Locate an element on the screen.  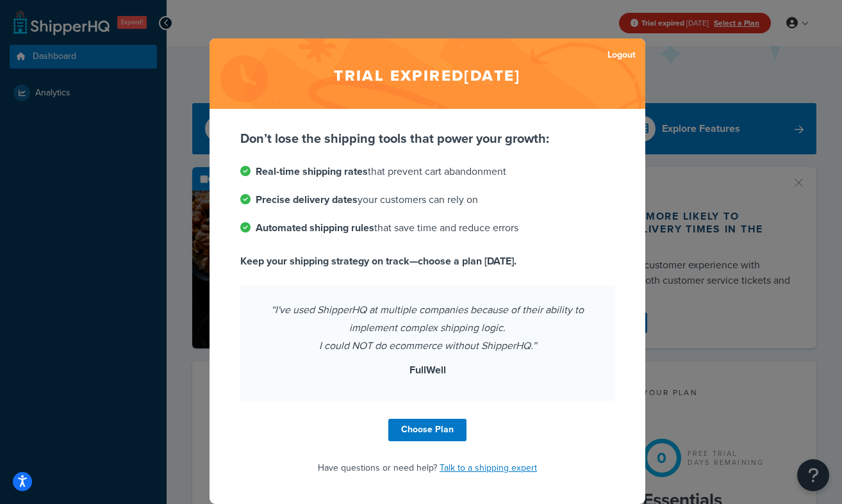
strong: Automated shipping rules is located at coordinates (315, 227).